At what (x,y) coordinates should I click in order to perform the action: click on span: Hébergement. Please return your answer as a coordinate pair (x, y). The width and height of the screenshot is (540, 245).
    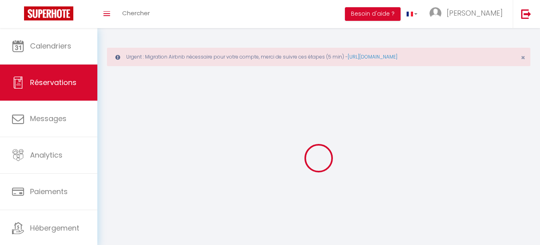
    Looking at the image, I should click on (54, 228).